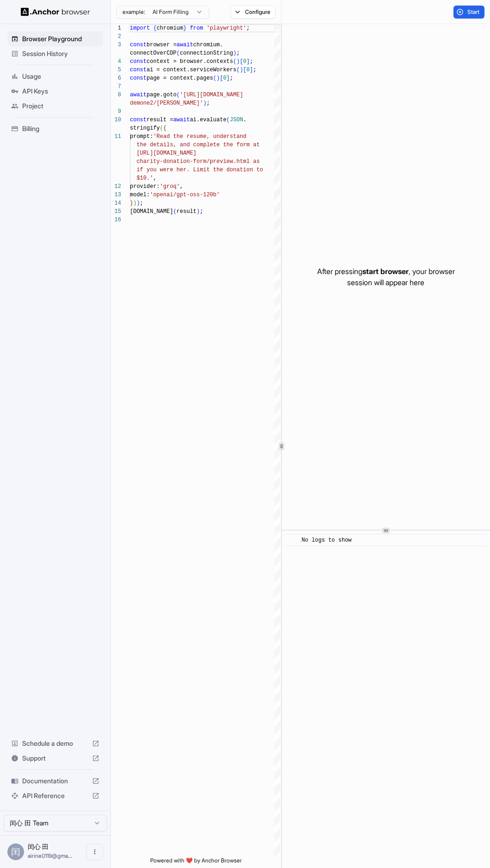  Describe the element at coordinates (55, 796) in the screenshot. I see `div: API Reference` at that location.